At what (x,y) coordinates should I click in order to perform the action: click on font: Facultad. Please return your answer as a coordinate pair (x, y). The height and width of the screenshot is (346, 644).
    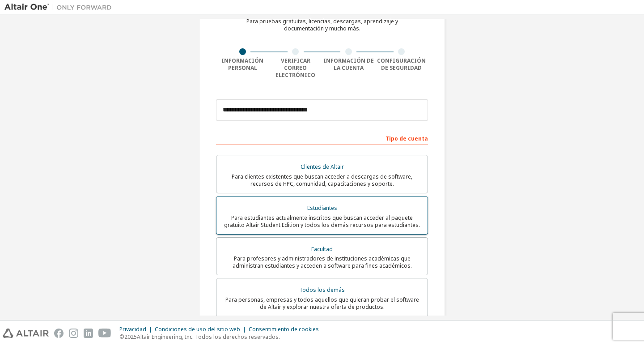
    Looking at the image, I should click on (322, 249).